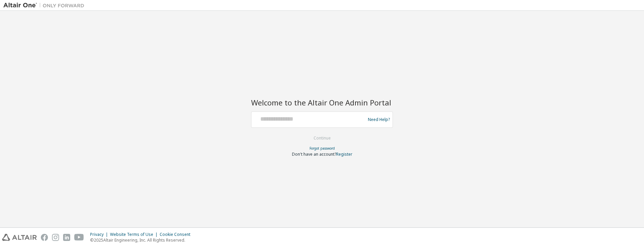 The width and height of the screenshot is (644, 247). I want to click on span: Don't have an account?, so click(314, 154).